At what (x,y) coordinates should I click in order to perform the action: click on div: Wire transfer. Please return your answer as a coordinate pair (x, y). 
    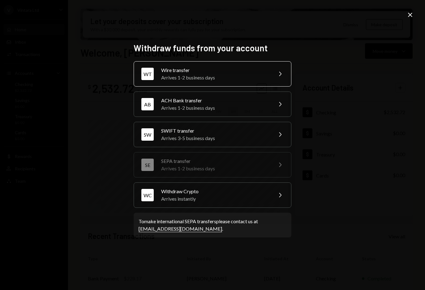
    Looking at the image, I should click on (215, 70).